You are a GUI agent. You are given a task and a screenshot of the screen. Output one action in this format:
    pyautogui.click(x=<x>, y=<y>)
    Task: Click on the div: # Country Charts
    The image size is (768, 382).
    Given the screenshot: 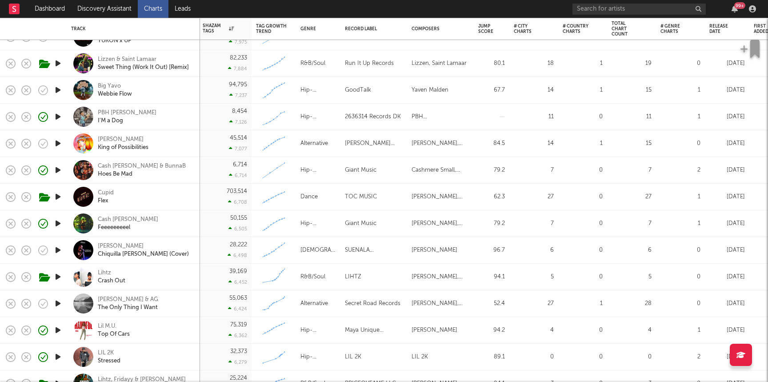 What is the action you would take?
    pyautogui.click(x=576, y=29)
    